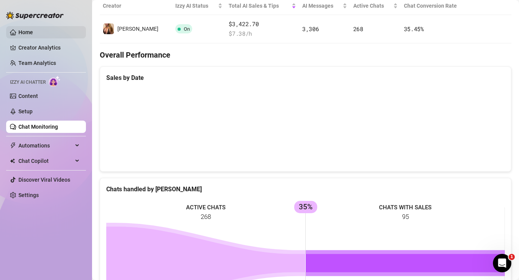  Describe the element at coordinates (28, 96) in the screenshot. I see `a: Content` at that location.